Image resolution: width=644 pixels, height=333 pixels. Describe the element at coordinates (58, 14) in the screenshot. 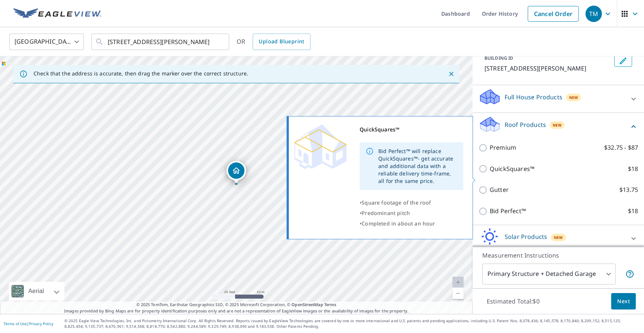

I see `img: EV Logo` at that location.